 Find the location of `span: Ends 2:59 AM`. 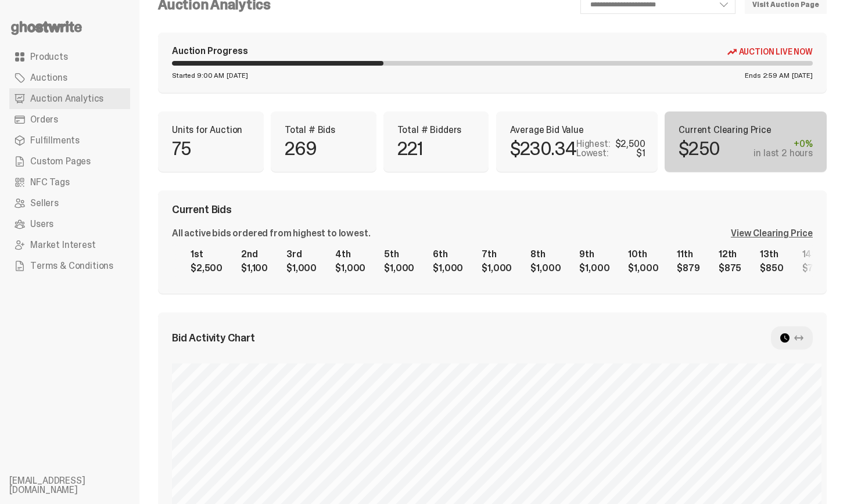

span: Ends 2:59 AM is located at coordinates (767, 76).